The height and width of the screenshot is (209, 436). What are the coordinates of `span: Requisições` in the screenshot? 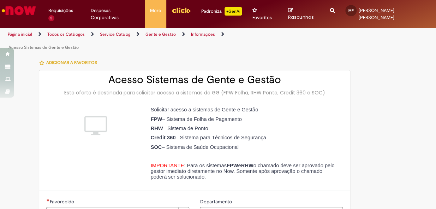 It's located at (61, 11).